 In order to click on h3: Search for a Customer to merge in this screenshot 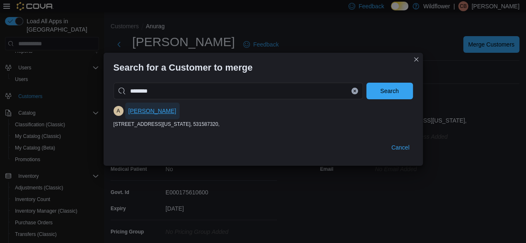, I will do `click(183, 68)`.